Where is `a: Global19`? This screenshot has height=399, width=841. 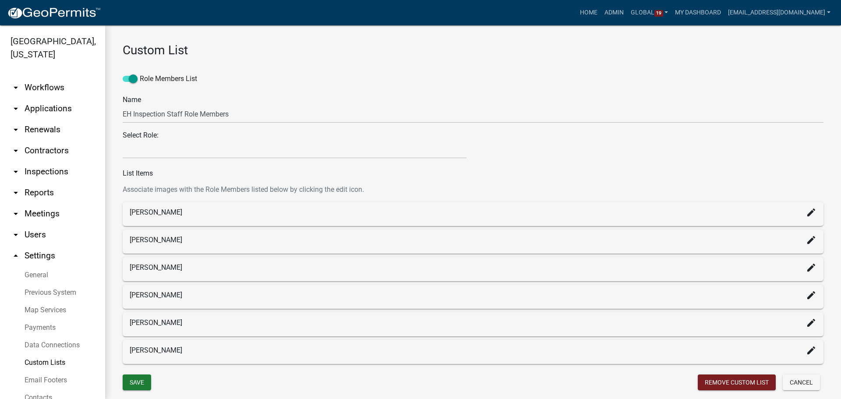 a: Global19 is located at coordinates (650, 13).